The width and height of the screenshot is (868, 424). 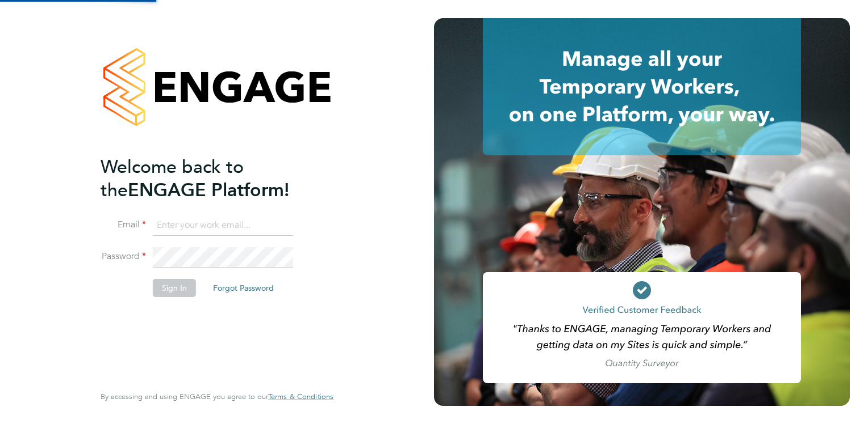 I want to click on h2: ENGAGE Platform!, so click(x=212, y=178).